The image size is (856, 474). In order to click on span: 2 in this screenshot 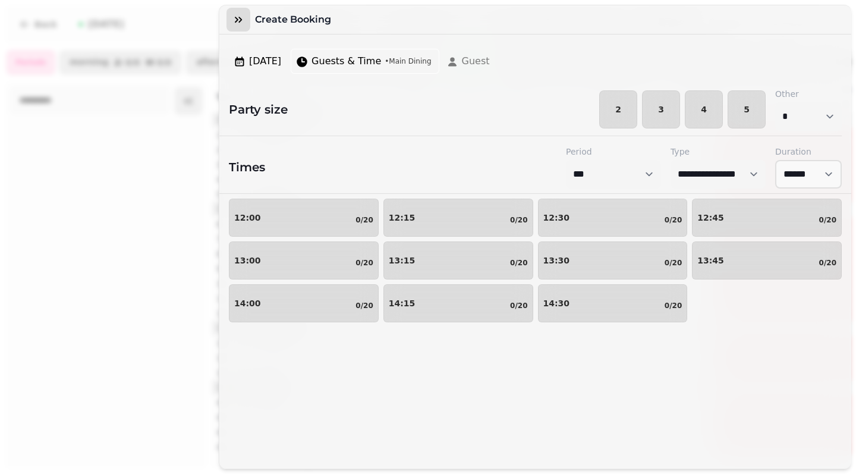, I will do `click(619, 109)`.